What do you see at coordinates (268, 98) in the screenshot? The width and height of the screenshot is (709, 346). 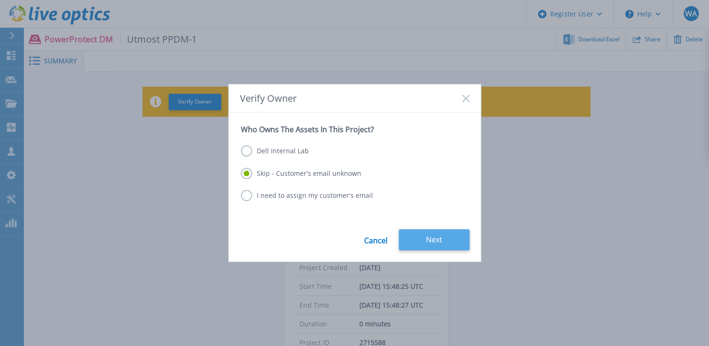 I see `span: Verify Owner` at bounding box center [268, 98].